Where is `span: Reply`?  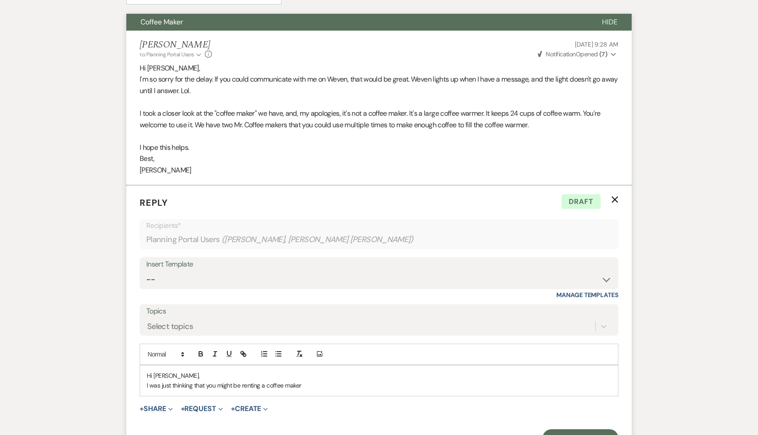
span: Reply is located at coordinates (154, 202).